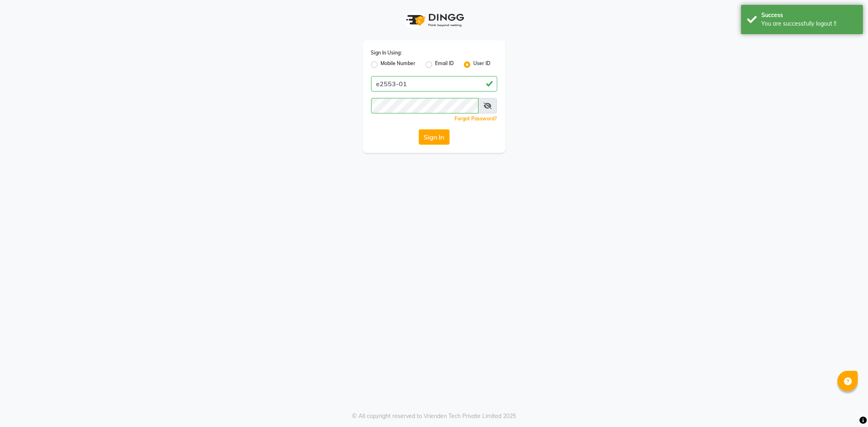  Describe the element at coordinates (387, 53) in the screenshot. I see `label: Sign In Using:` at that location.